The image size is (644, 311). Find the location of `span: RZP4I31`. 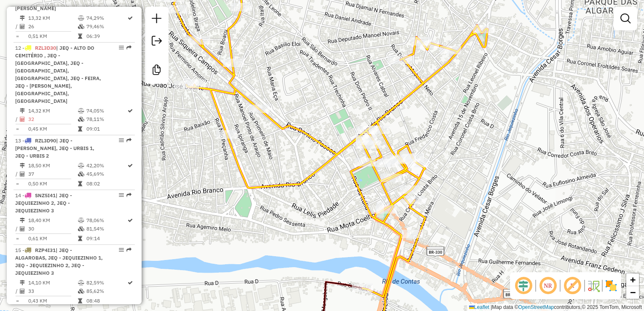

span: RZP4I31 is located at coordinates (45, 250).